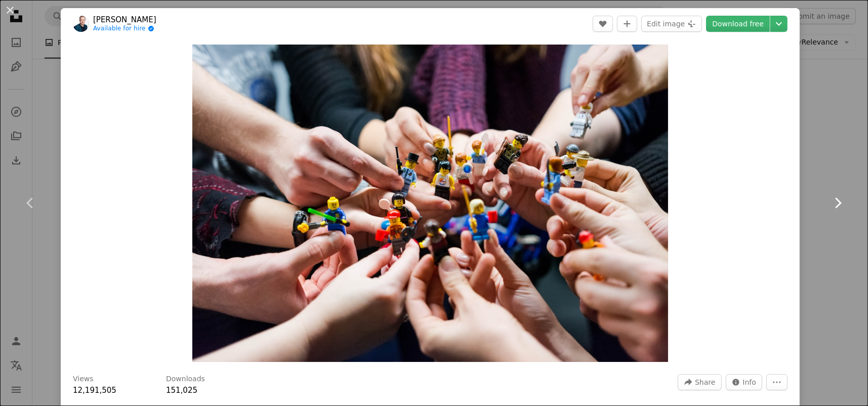  Describe the element at coordinates (779, 24) in the screenshot. I see `button: Choose download size` at that location.